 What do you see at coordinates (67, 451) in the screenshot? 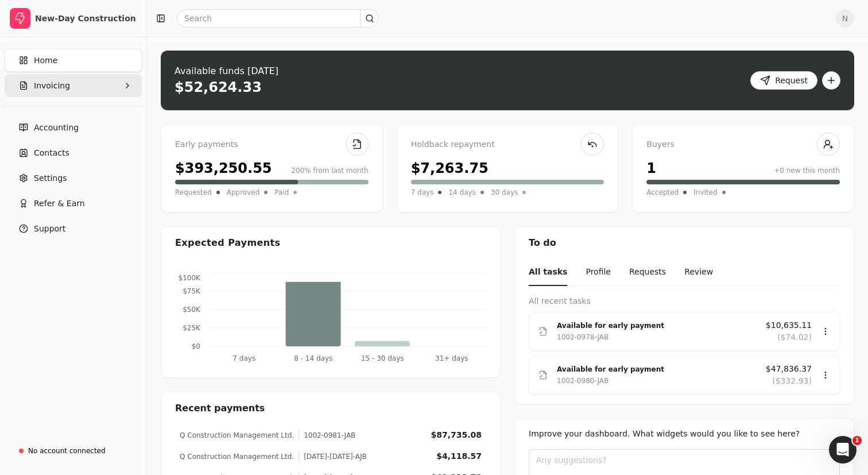
I see `div: No account connected` at bounding box center [67, 451].